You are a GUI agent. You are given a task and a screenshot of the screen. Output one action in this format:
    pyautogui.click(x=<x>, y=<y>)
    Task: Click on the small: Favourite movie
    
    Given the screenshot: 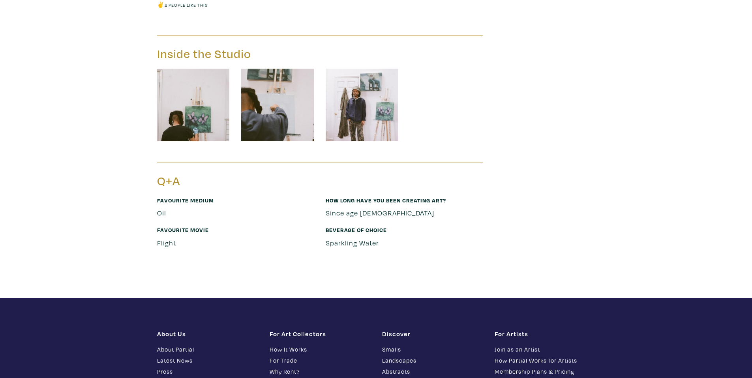 What is the action you would take?
    pyautogui.click(x=183, y=230)
    